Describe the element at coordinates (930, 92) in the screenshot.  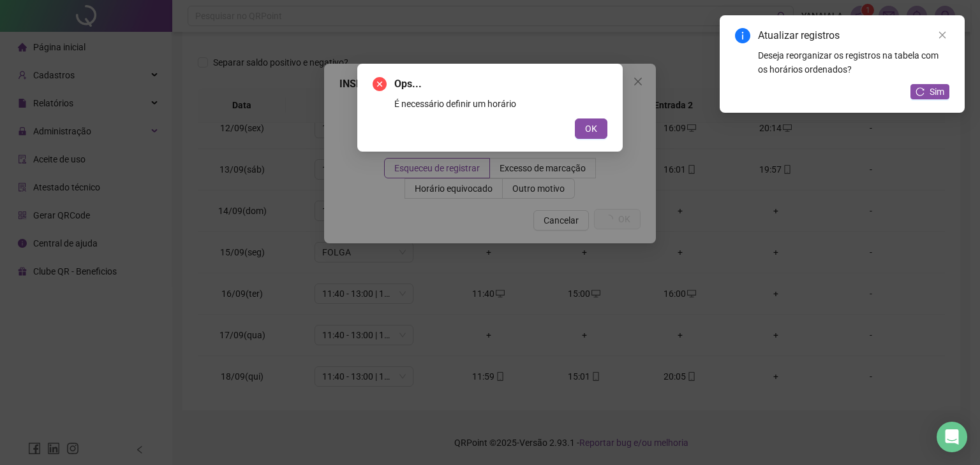
I see `button: Sim` at that location.